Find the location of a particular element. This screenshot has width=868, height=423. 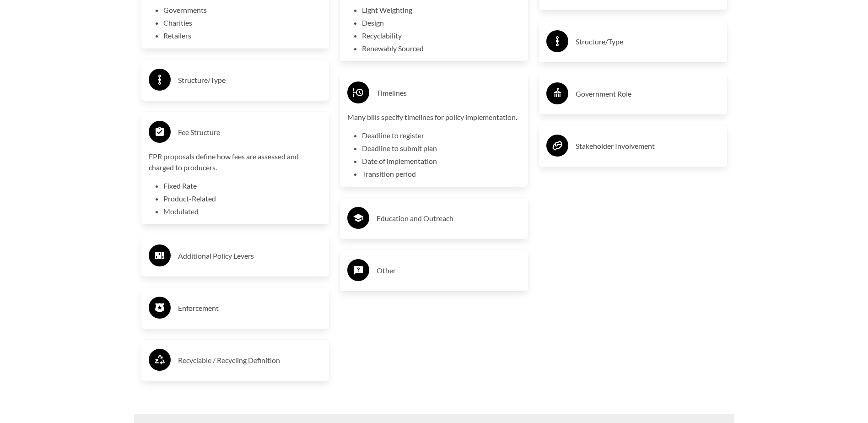

li: Design is located at coordinates (441, 23).